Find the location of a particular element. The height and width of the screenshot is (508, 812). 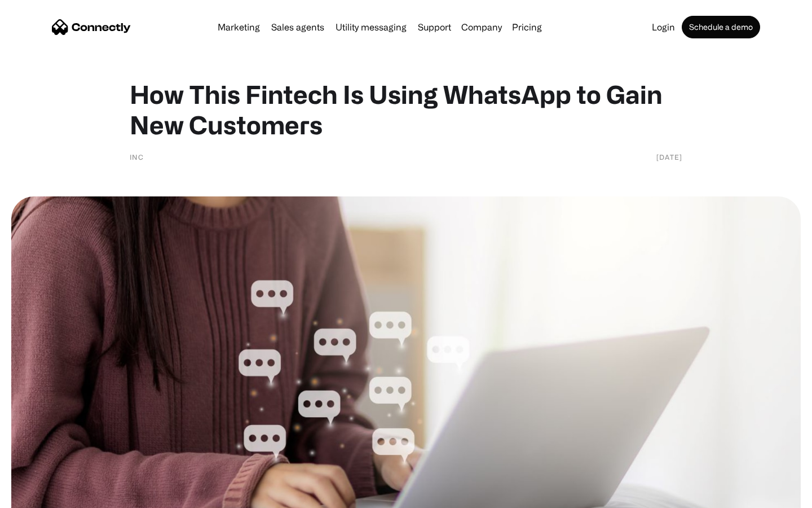

div: Company is located at coordinates (481, 27).